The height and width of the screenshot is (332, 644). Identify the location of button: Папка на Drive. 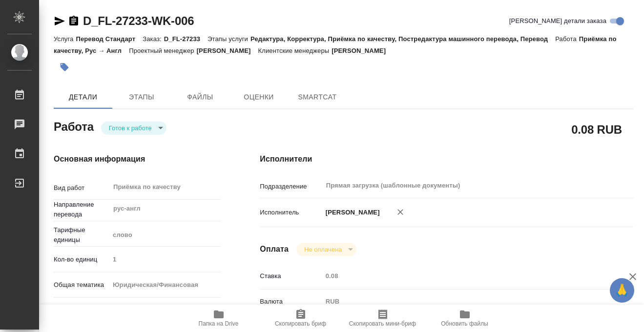
(219, 318).